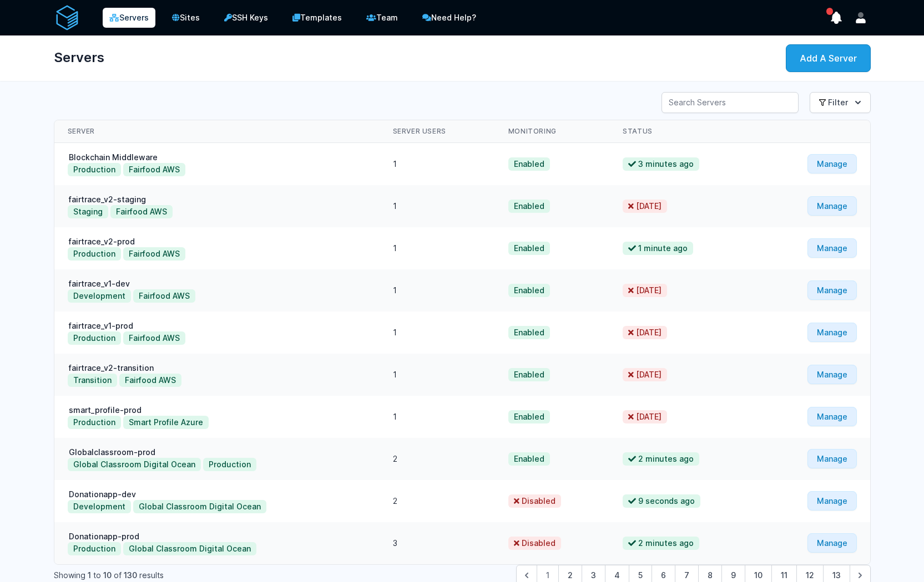 The height and width of the screenshot is (582, 924). What do you see at coordinates (829, 11) in the screenshot?
I see `span: has unread notifications` at bounding box center [829, 11].